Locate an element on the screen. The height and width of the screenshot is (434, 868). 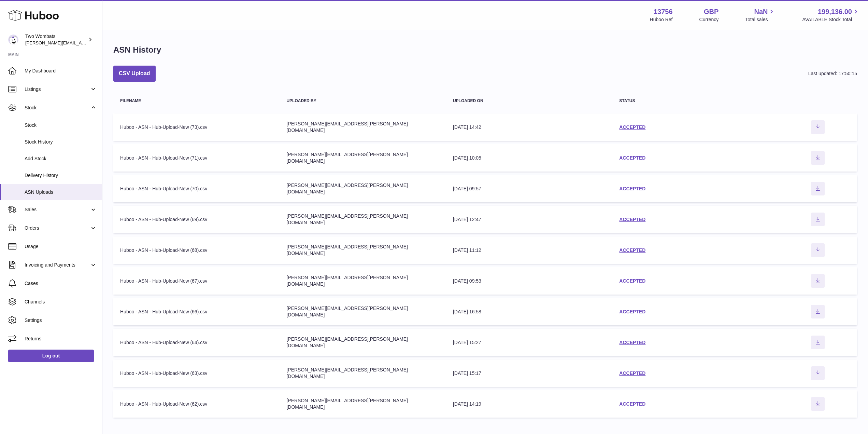
div: Huboo - ASN - Hub-Upload-New (70).csv is located at coordinates (196, 188).